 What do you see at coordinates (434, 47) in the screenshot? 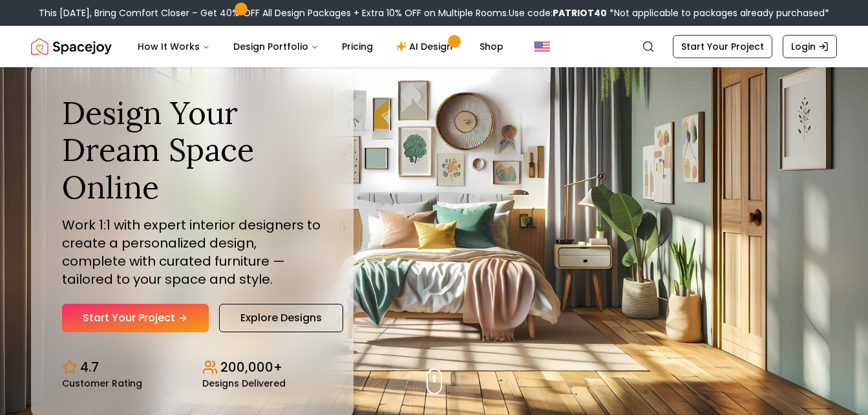
I see `nav: Global` at bounding box center [434, 47].